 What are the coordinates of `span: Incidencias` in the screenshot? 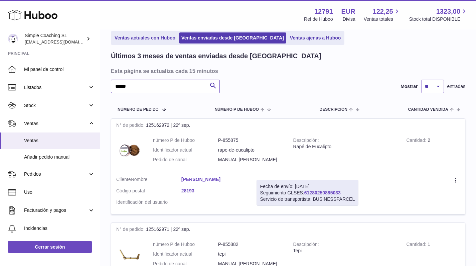 It's located at (60, 228).